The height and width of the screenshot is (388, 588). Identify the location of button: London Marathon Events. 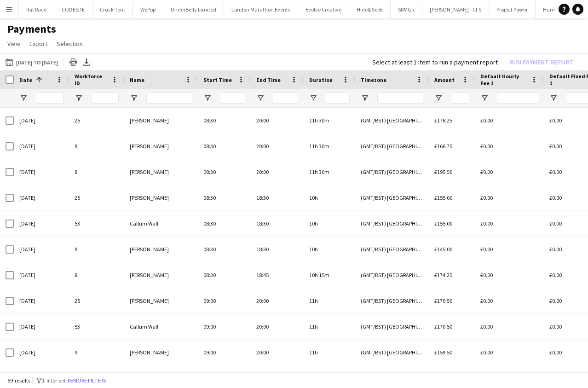
(261, 9).